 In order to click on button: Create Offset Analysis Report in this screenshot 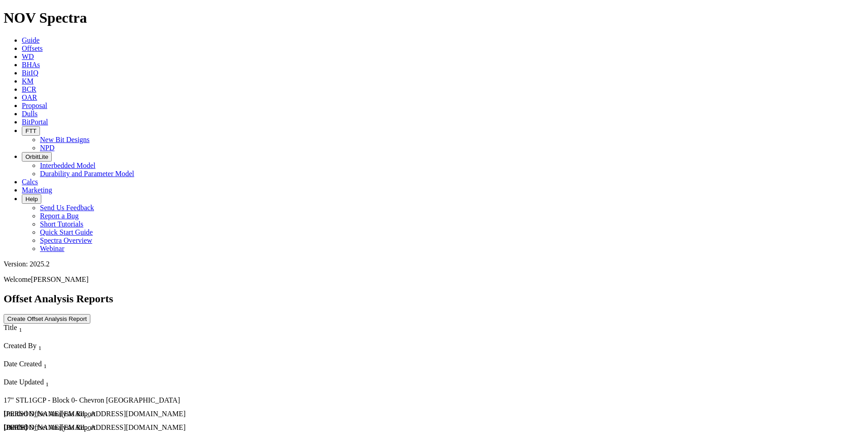, I will do `click(47, 318)`.